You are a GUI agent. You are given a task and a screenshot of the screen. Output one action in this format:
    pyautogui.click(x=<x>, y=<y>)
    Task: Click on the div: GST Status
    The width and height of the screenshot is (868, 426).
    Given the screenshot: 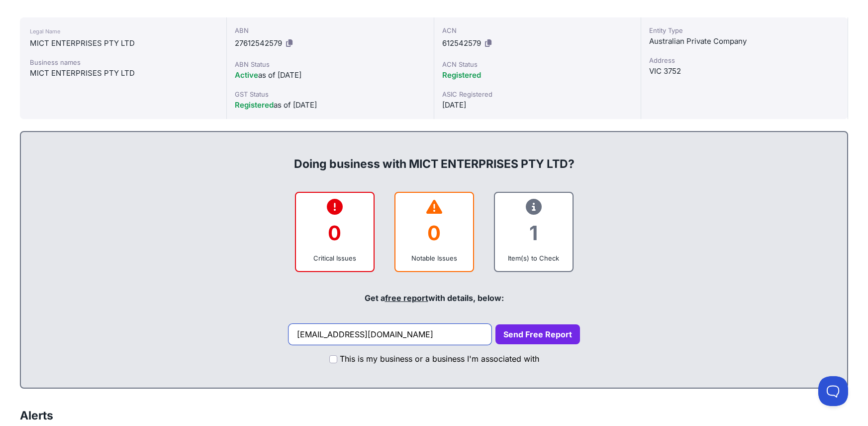 What is the action you would take?
    pyautogui.click(x=329, y=94)
    